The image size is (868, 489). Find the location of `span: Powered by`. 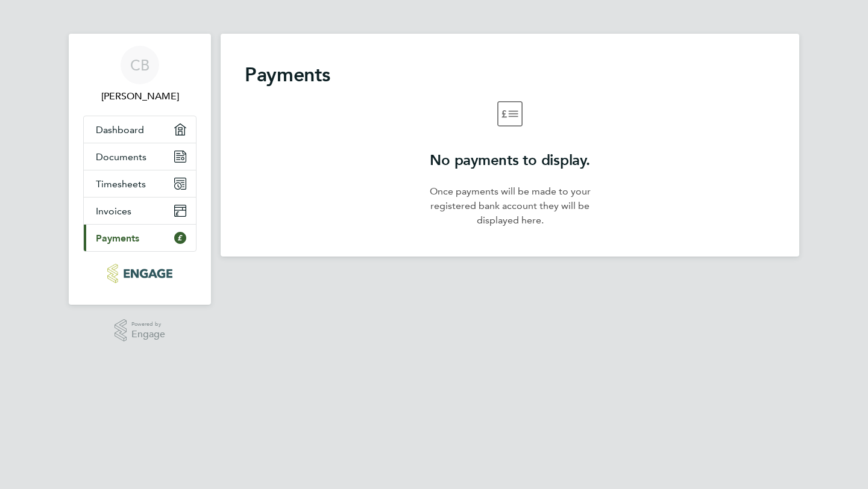

span: Powered by is located at coordinates (148, 324).